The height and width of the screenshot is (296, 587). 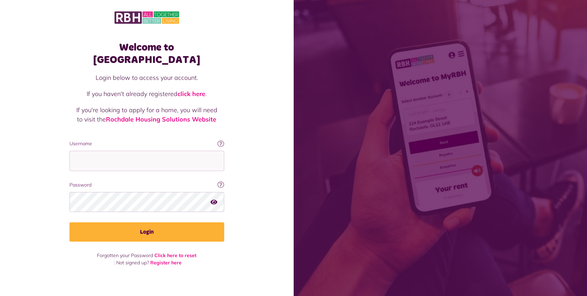 I want to click on label: Password, so click(x=147, y=185).